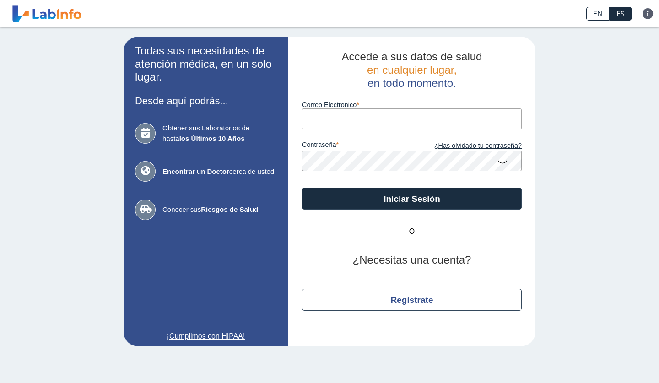 This screenshot has height=383, width=659. I want to click on button: Regístrate, so click(412, 300).